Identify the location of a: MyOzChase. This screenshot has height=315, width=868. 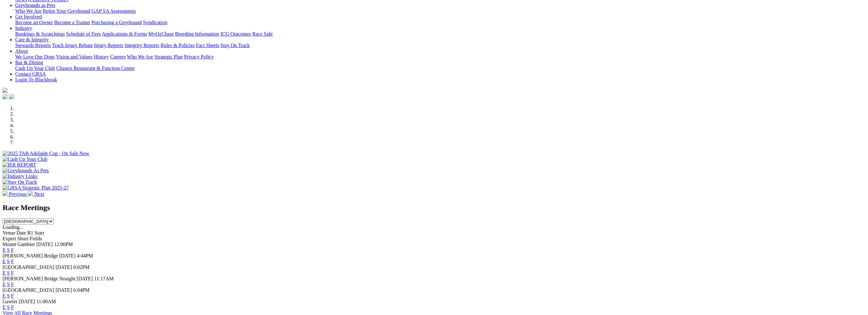
(161, 34).